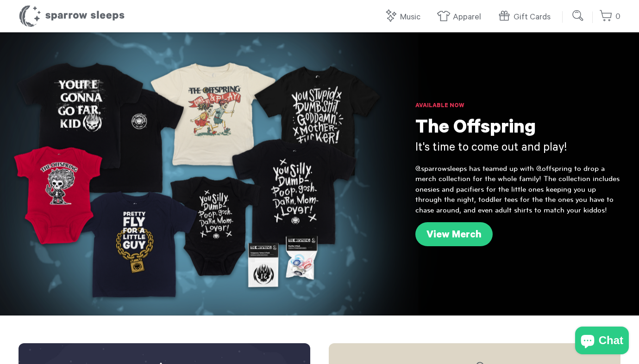 This screenshot has height=364, width=639. I want to click on h3: It's time to come out and play!, so click(518, 149).